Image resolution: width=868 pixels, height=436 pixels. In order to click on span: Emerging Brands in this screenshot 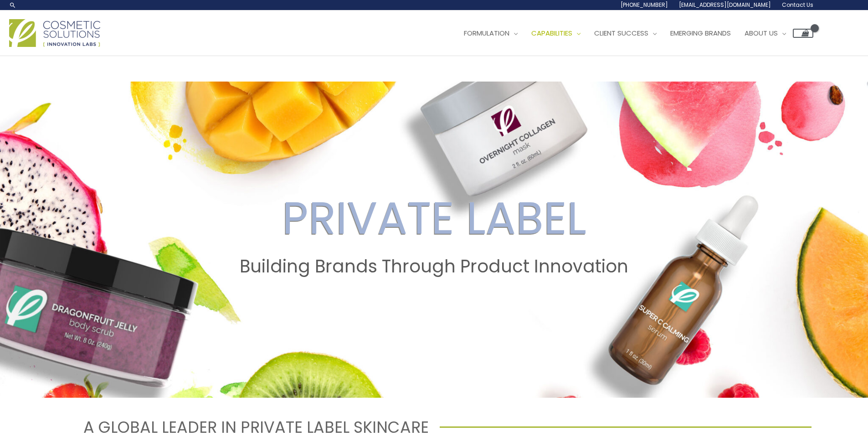, I will do `click(700, 33)`.